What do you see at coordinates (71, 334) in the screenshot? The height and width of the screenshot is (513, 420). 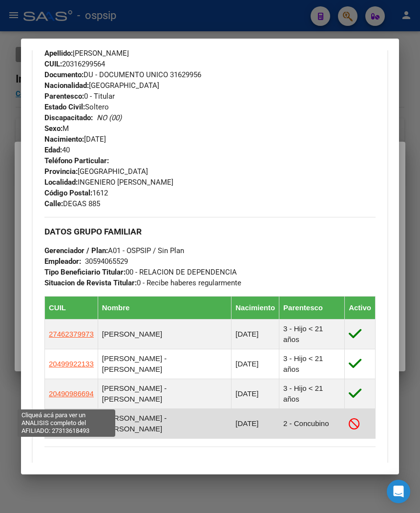 I see `span: 27462379973` at bounding box center [71, 334].